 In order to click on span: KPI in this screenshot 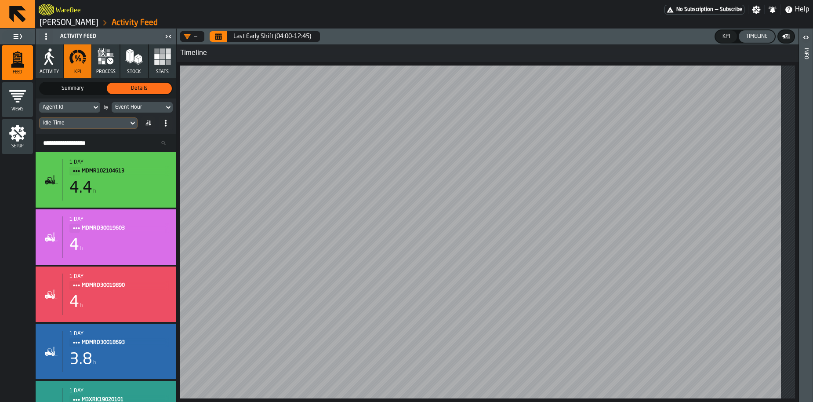, I will do `click(78, 72)`.